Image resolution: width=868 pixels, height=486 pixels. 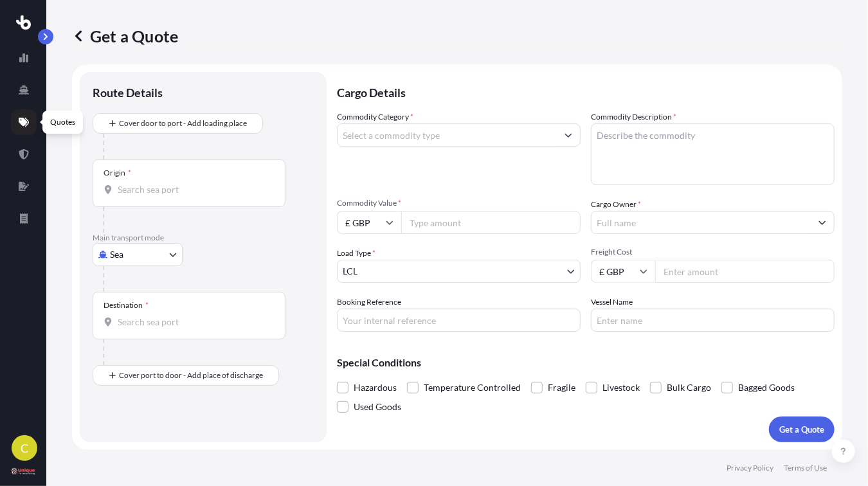 I want to click on a: Terms of Use, so click(x=805, y=468).